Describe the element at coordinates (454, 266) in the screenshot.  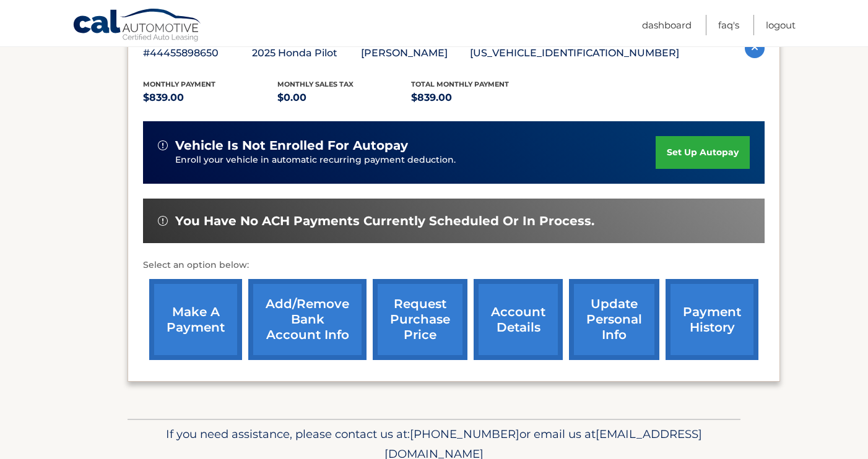
I see `p: Select an option below:` at that location.